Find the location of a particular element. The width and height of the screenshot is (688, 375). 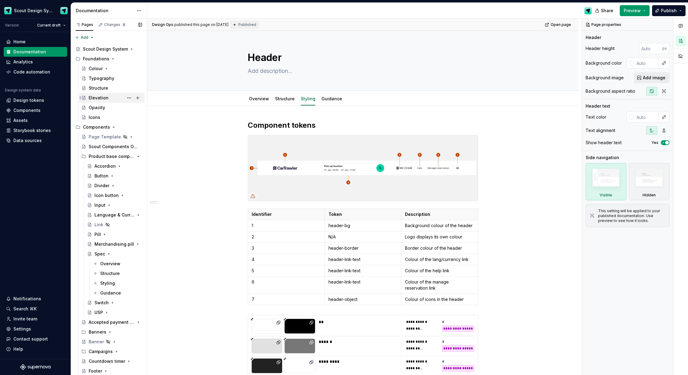

img: Design Ops is located at coordinates (588, 11).